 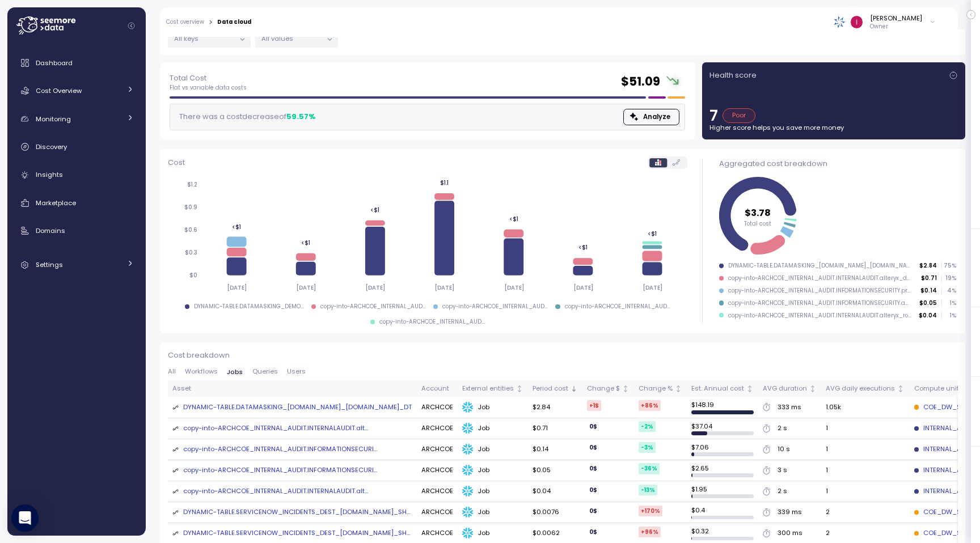 I want to click on span: Users, so click(x=296, y=371).